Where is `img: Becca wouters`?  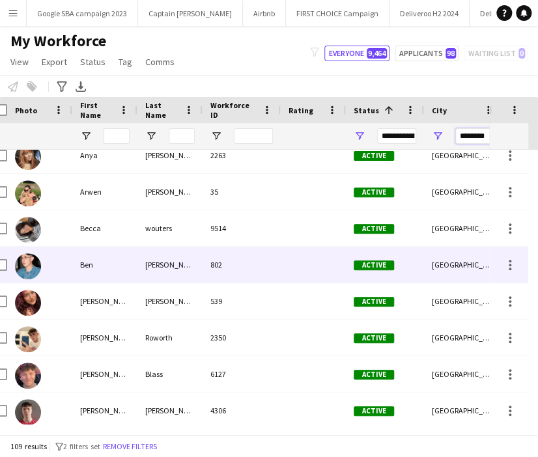 img: Becca wouters is located at coordinates (28, 230).